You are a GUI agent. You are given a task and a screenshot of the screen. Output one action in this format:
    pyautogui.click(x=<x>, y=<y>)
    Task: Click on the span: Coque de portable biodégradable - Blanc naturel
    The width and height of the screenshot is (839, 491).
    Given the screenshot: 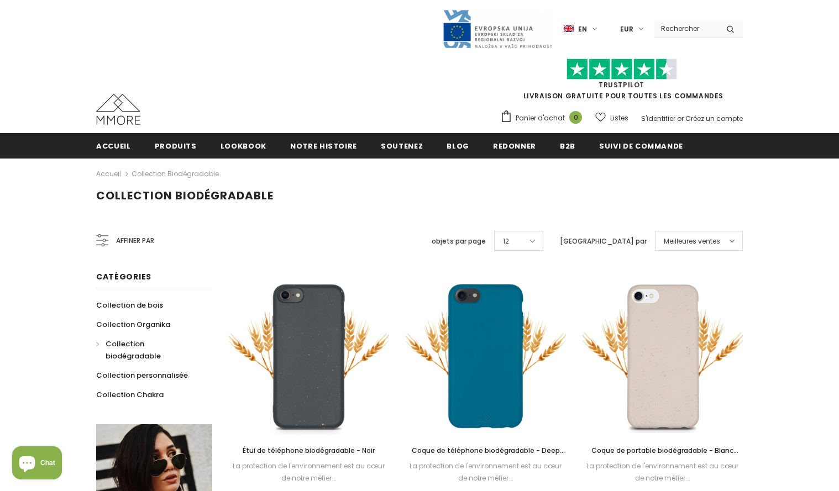 What is the action you would take?
    pyautogui.click(x=665, y=456)
    